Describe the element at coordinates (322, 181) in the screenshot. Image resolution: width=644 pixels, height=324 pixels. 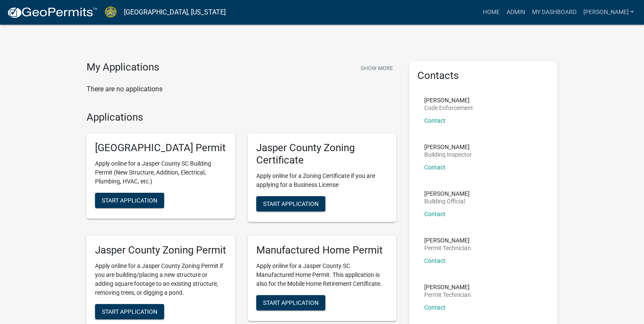
I see `p: Apply online for a Zoning Certificate if you are applying for a Business License` at that location.